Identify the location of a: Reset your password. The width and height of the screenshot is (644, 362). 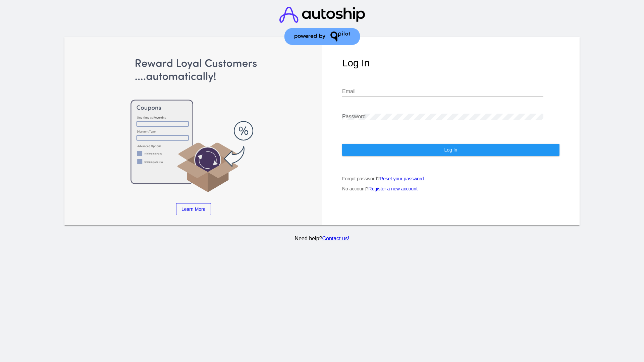
(402, 179).